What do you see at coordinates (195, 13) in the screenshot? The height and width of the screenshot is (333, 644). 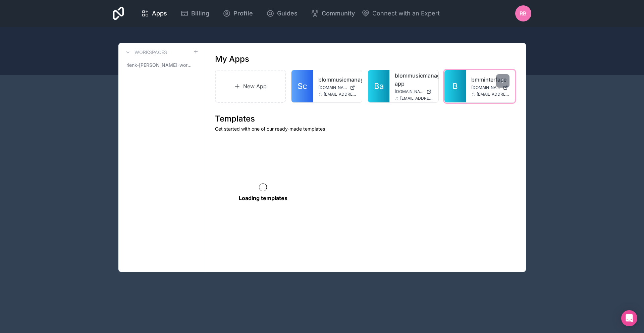 I see `a: Billing` at bounding box center [195, 13].